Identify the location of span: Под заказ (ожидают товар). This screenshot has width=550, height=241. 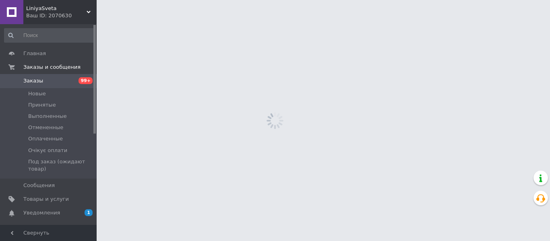
(61, 165).